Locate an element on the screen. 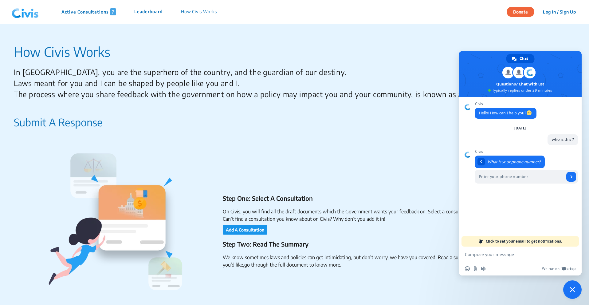  span: 7 is located at coordinates (113, 12).